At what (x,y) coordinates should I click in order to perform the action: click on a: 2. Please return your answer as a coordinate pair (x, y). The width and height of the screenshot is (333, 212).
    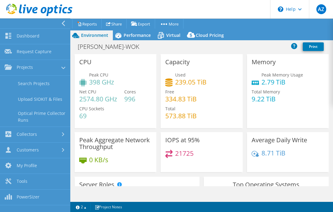
    Looking at the image, I should click on (81, 207).